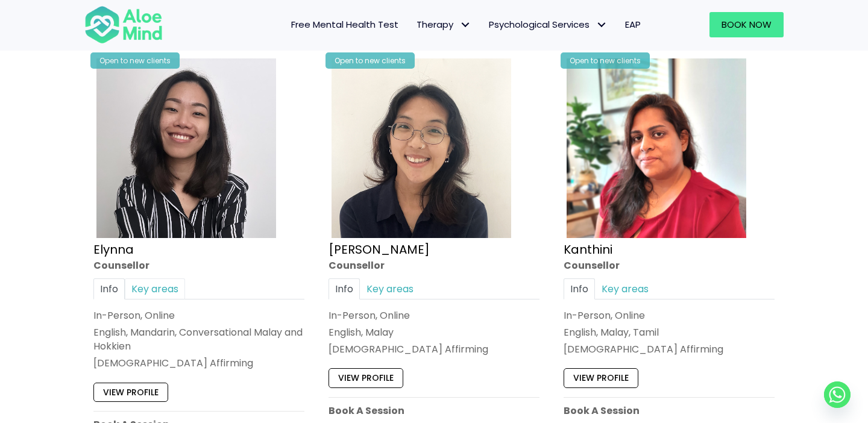  I want to click on p: English, Malay, so click(434, 332).